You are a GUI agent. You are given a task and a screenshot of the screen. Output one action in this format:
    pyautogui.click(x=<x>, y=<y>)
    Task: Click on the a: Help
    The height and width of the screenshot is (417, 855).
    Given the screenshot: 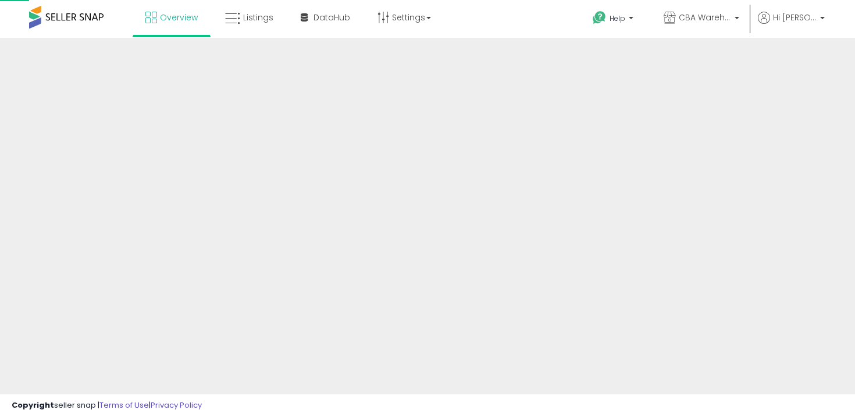 What is the action you would take?
    pyautogui.click(x=614, y=20)
    